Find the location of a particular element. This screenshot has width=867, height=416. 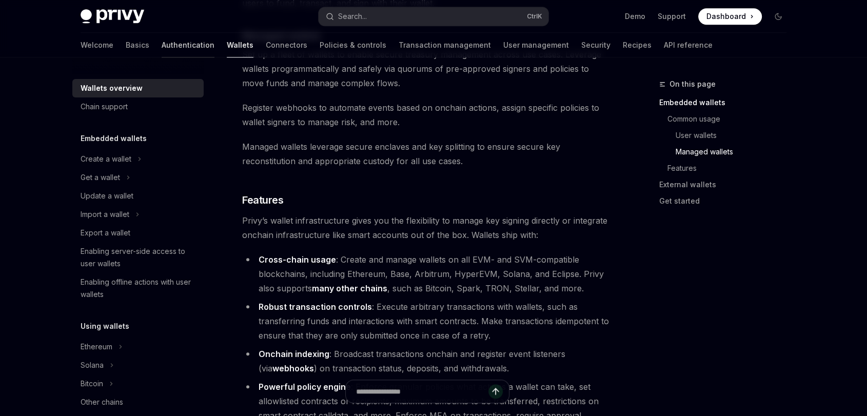

a: Connectors is located at coordinates (286, 45).